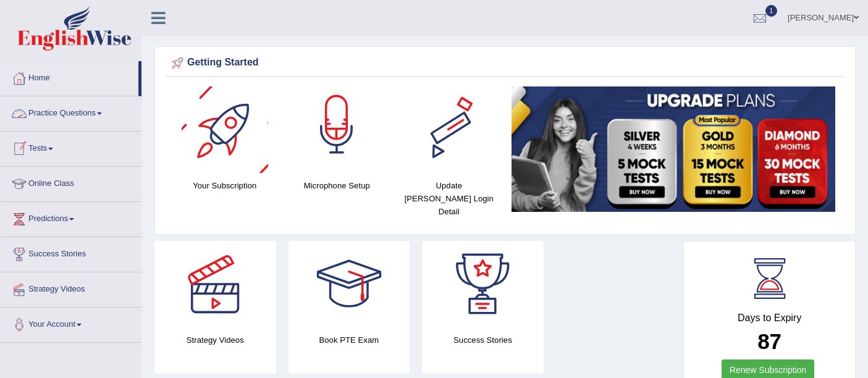 The image size is (868, 378). What do you see at coordinates (71, 147) in the screenshot?
I see `a: Tests` at bounding box center [71, 147].